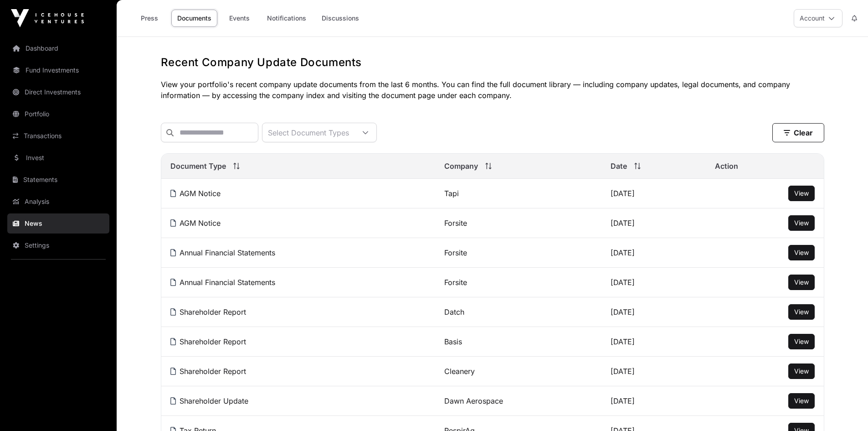 This screenshot has width=868, height=431. Describe the element at coordinates (845, 409) in the screenshot. I see `div: Chat Widget` at that location.